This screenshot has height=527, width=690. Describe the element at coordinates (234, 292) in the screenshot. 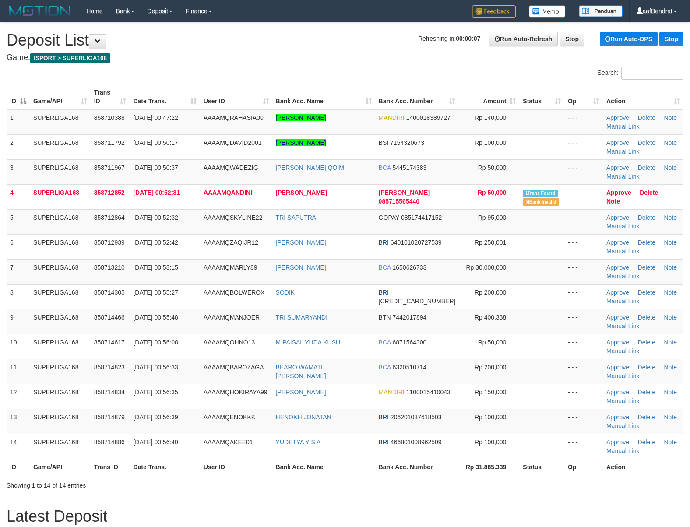

I see `span: AAAAMQBOLWEROX` at that location.